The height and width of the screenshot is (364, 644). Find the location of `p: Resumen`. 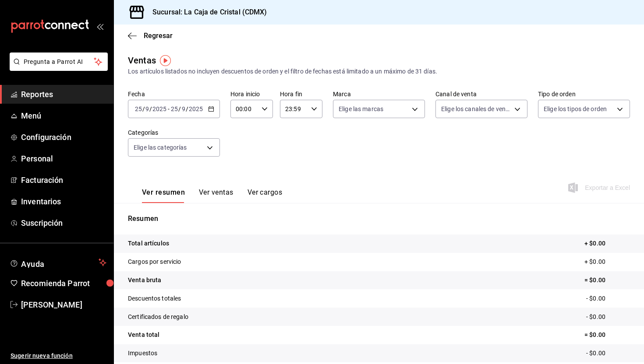

p: Resumen is located at coordinates (379, 219).